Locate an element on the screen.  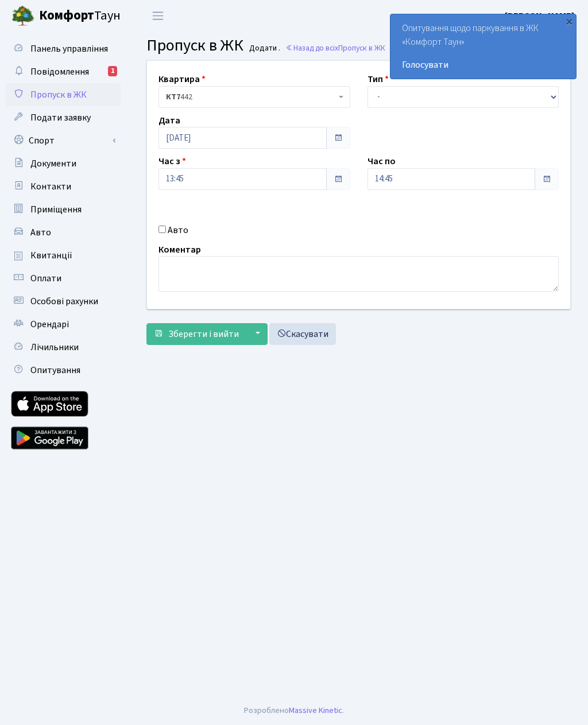
a: Опитування is located at coordinates (63, 370).